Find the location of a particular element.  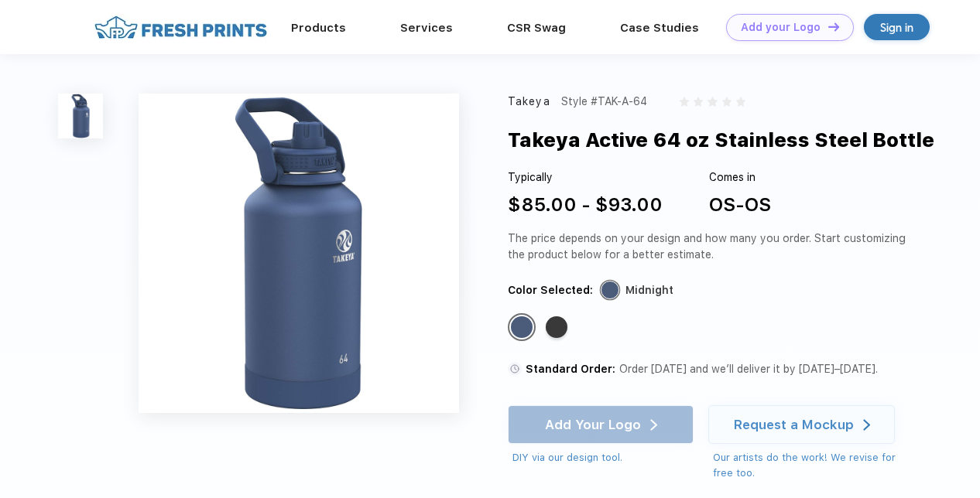

div: Sign in is located at coordinates (896, 27).